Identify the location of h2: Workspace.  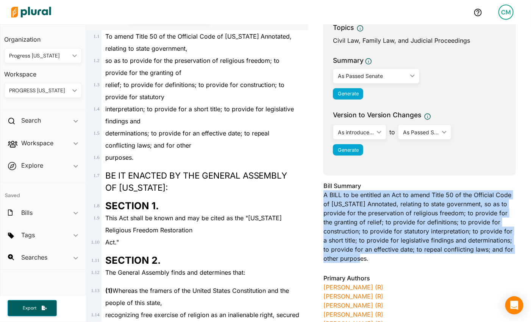
(37, 143).